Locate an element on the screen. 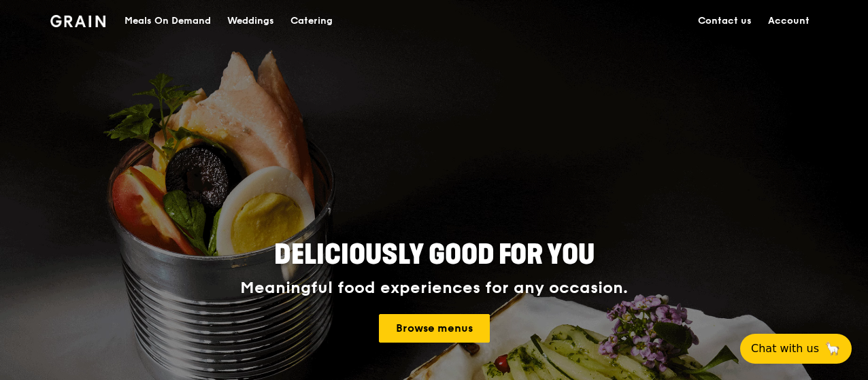 Image resolution: width=868 pixels, height=380 pixels. img: Grain is located at coordinates (78, 21).